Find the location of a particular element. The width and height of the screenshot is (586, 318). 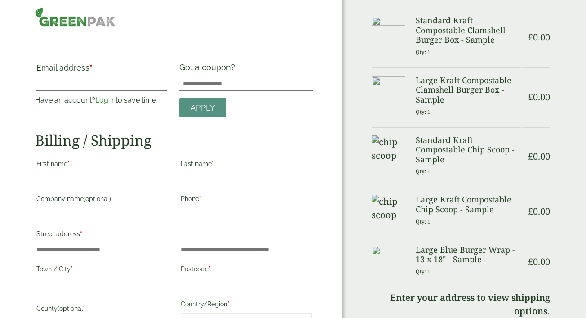

label: Town / City is located at coordinates (102, 270).